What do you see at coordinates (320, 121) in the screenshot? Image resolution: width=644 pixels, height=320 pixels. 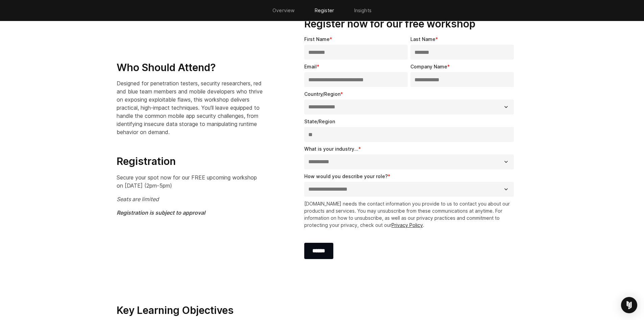 I see `span: State/Region` at bounding box center [320, 121].